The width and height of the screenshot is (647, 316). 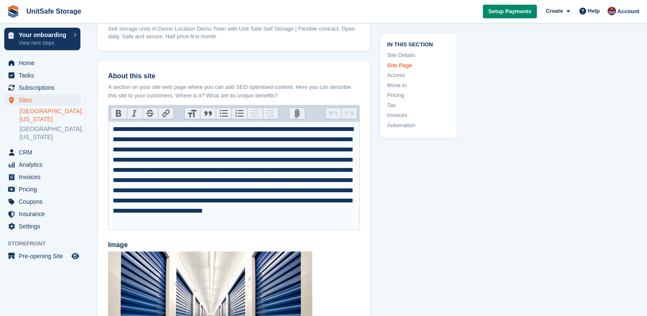 What do you see at coordinates (134, 113) in the screenshot?
I see `button: Italic` at bounding box center [134, 113].